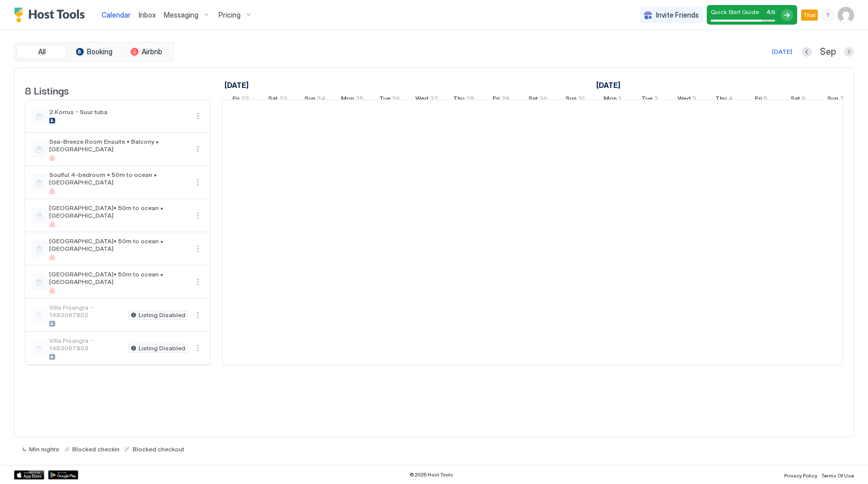 The height and width of the screenshot is (484, 868). Describe the element at coordinates (838, 474) in the screenshot. I see `a: Terms Of Use` at that location.